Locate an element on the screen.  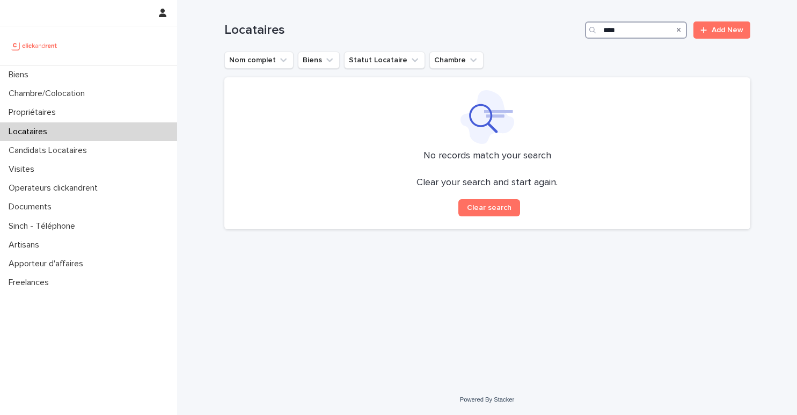
p: Propriétaires is located at coordinates (34, 112).